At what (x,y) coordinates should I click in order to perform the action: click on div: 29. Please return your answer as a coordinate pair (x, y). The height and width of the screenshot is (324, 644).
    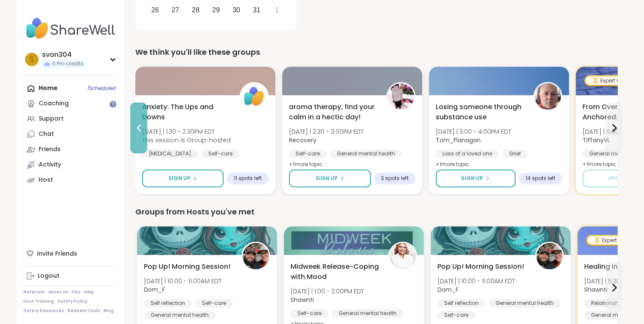
    Looking at the image, I should click on (216, 9).